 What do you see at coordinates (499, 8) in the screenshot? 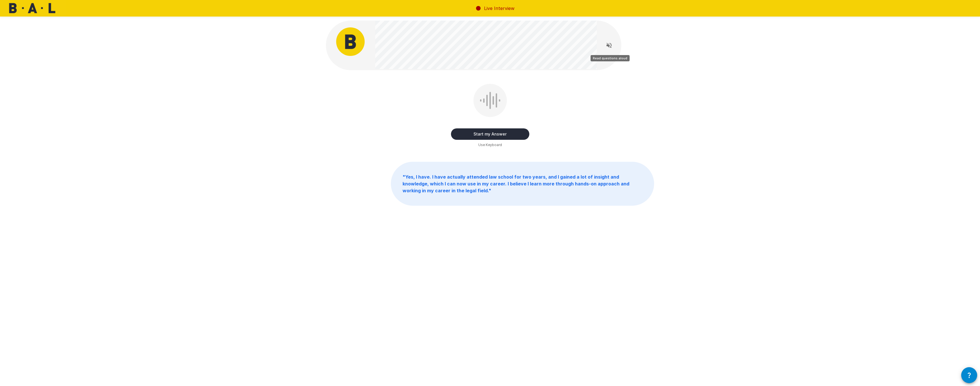
I see `p: Live Interview` at bounding box center [499, 8].